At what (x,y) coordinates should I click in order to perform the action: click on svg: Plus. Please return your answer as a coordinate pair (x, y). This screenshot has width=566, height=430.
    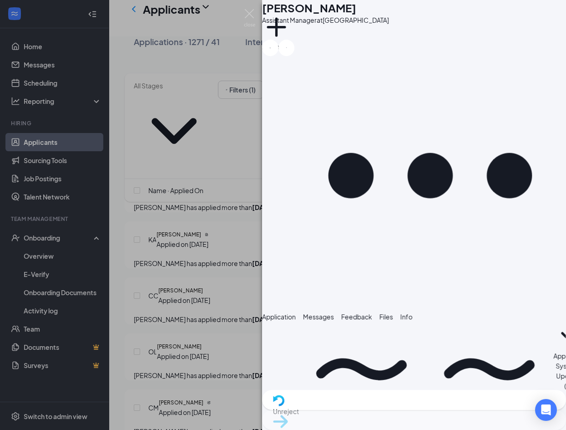
    Looking at the image, I should click on (276, 27).